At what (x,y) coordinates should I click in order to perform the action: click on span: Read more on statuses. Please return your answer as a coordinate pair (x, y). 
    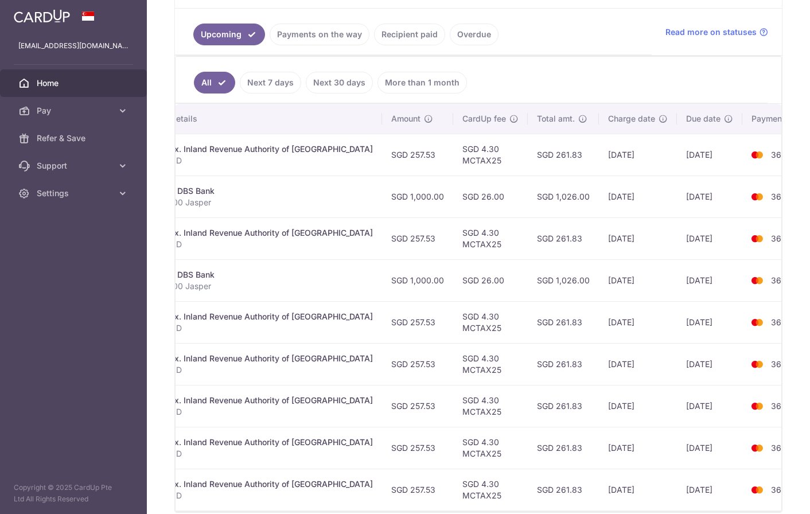
    Looking at the image, I should click on (710, 32).